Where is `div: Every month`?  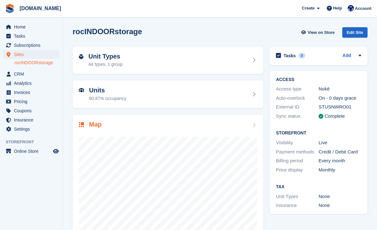
div: Every month is located at coordinates (340, 161).